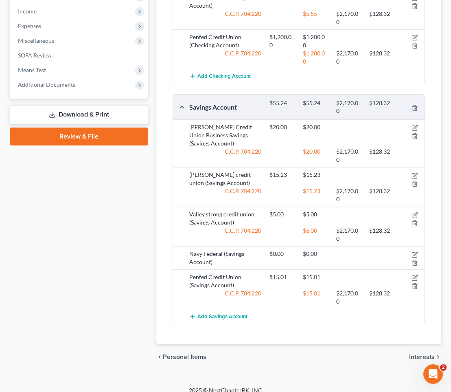  Describe the element at coordinates (225, 281) in the screenshot. I see `div: Penfed Credit Union (Savings Account)` at that location.